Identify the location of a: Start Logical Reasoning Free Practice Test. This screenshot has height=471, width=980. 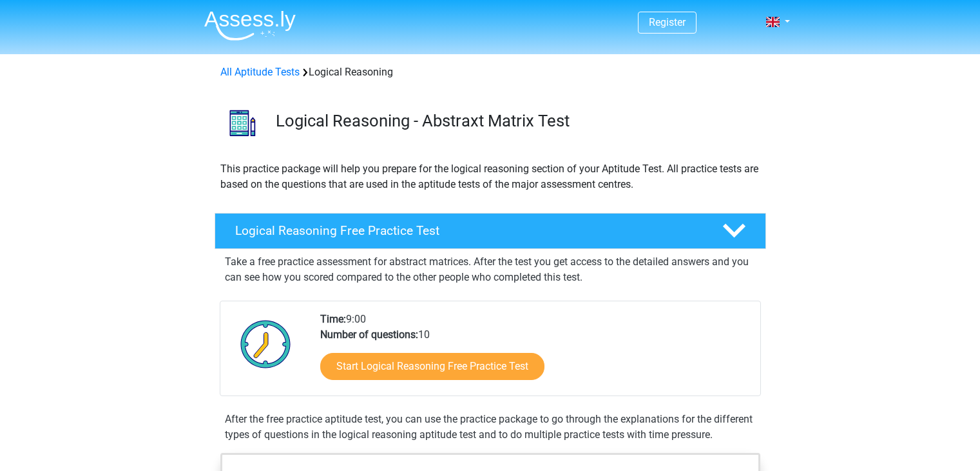
(432, 366).